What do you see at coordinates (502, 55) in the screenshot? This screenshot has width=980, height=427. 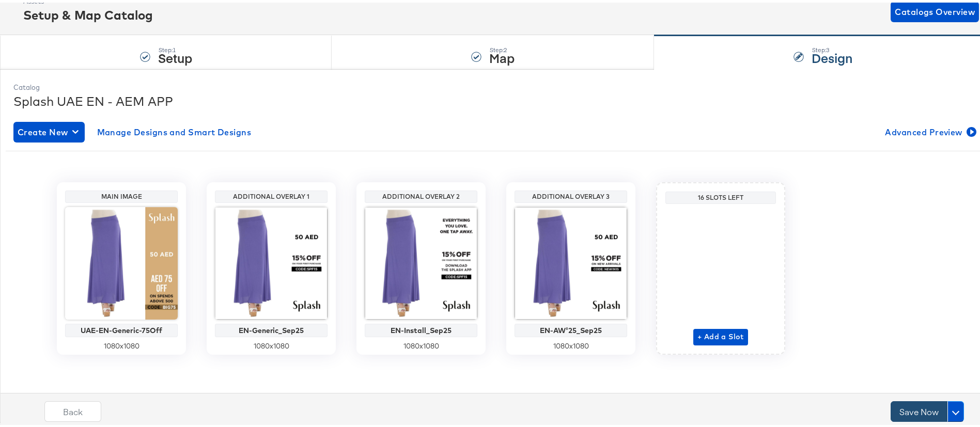 I see `strong: Map` at bounding box center [502, 55].